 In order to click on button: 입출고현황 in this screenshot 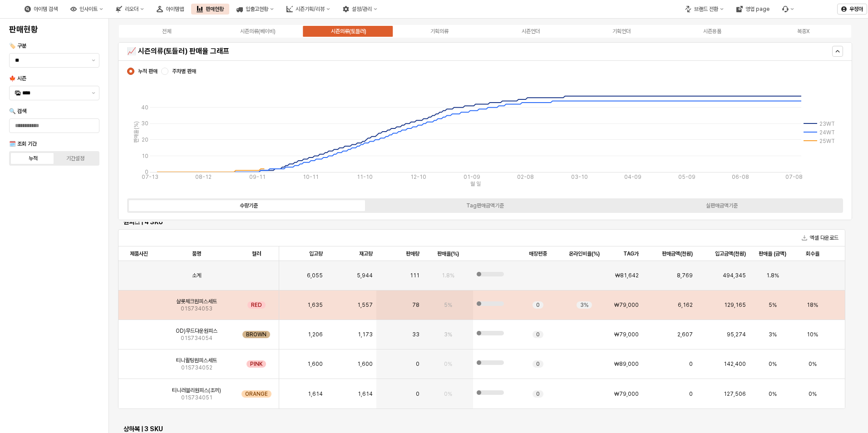, I will do `click(255, 9)`.